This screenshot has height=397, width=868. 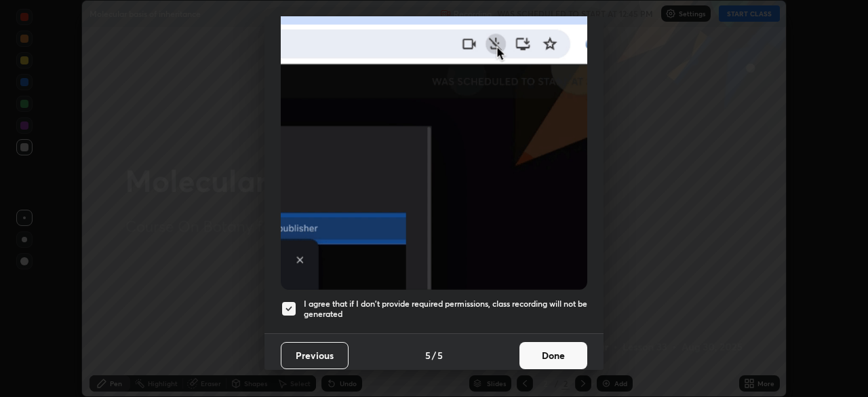 I want to click on button: Done, so click(x=553, y=356).